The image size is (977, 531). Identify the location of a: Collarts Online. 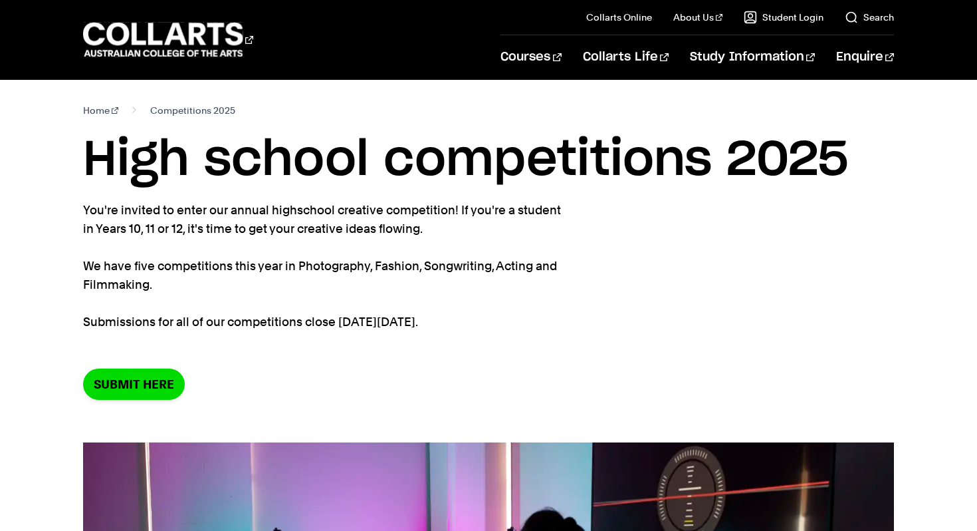
(619, 17).